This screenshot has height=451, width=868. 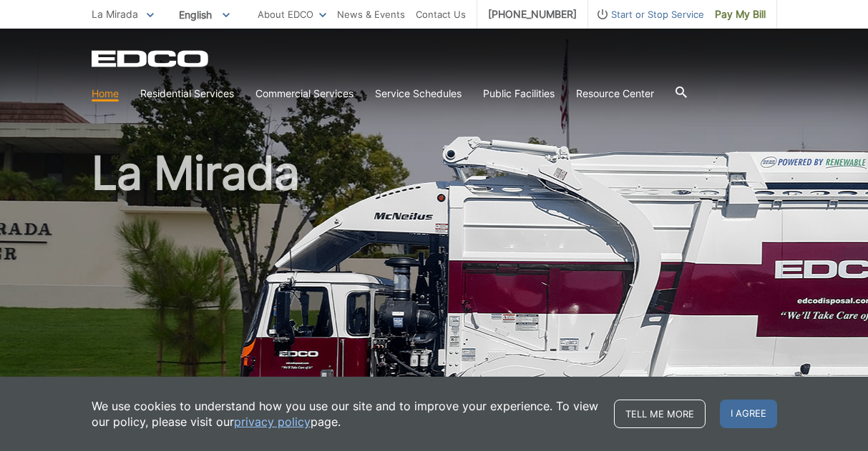 I want to click on p: We use cookies to understand how you use our site and to improve your experience. To view our pol..., so click(x=345, y=413).